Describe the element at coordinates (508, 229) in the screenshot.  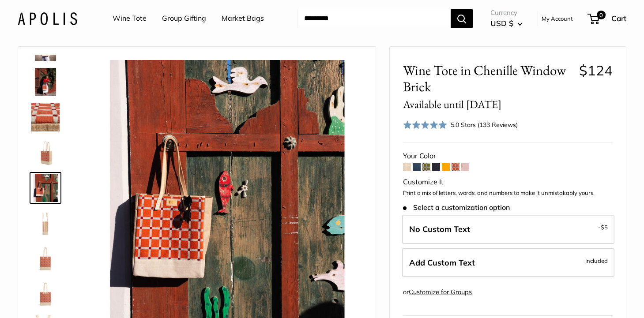
I see `label: Leave Blank` at that location.